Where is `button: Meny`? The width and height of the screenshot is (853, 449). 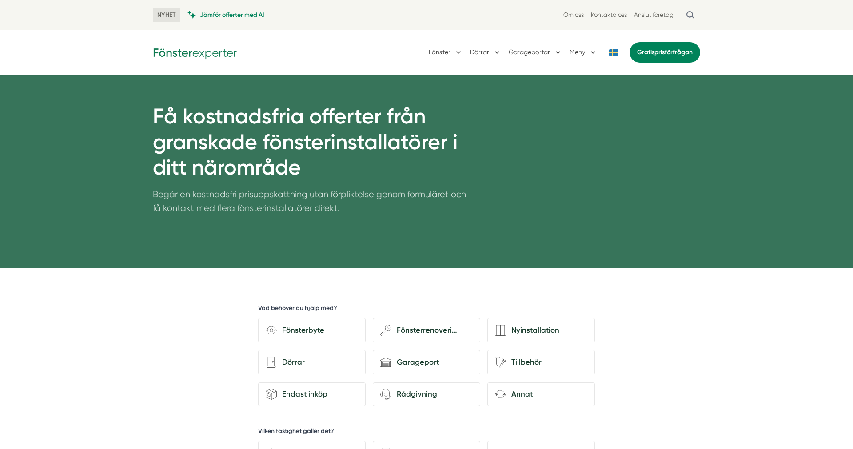
button: Meny is located at coordinates (583, 52).